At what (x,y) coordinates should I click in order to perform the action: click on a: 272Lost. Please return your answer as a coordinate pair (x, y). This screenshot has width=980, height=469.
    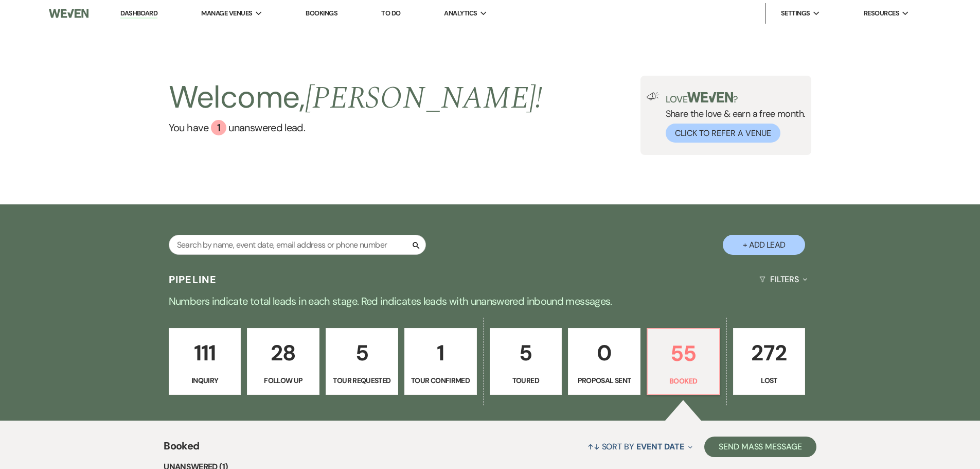
    Looking at the image, I should click on (769, 361).